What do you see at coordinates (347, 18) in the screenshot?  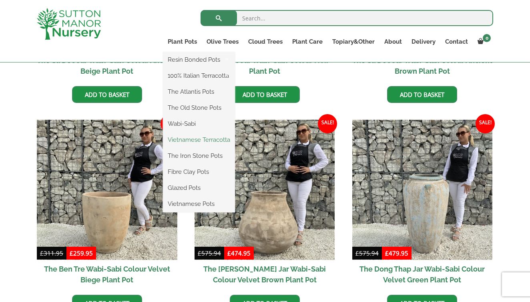 I see `input: Search...` at bounding box center [347, 18].